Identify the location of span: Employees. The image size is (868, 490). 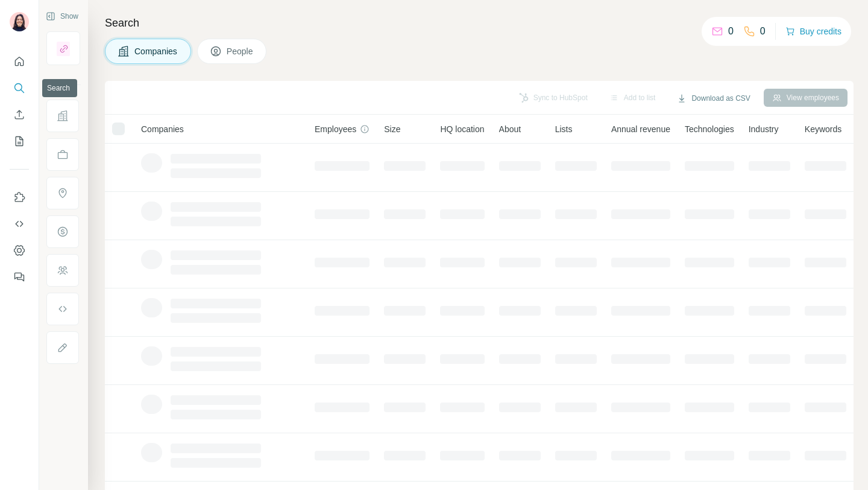
(335, 129).